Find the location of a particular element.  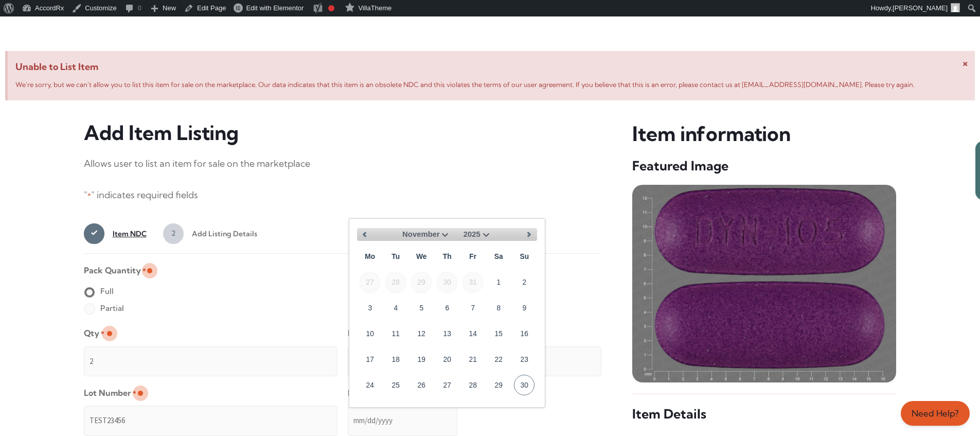

a: 24 is located at coordinates (370, 385).